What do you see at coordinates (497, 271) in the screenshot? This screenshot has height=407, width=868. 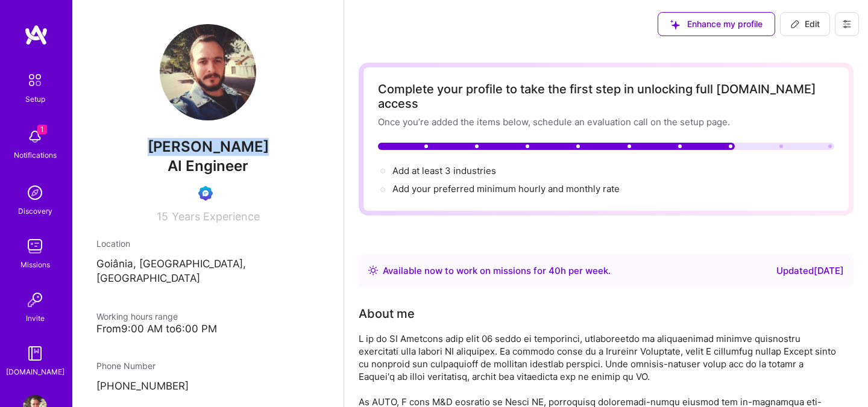 I see `div: Available now to work on missions for h per week .` at bounding box center [497, 271].